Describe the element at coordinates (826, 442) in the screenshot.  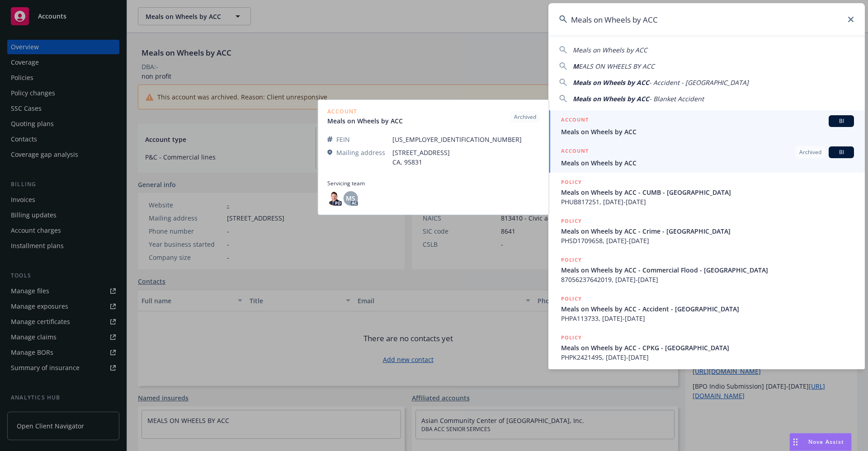
I see `span: Nova Assist` at that location.